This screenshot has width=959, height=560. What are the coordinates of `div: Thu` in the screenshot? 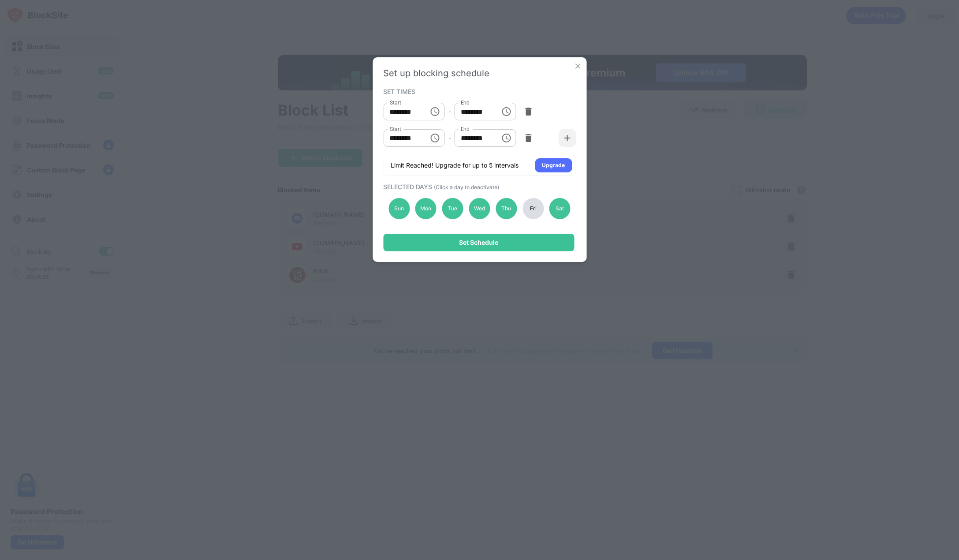 It's located at (506, 208).